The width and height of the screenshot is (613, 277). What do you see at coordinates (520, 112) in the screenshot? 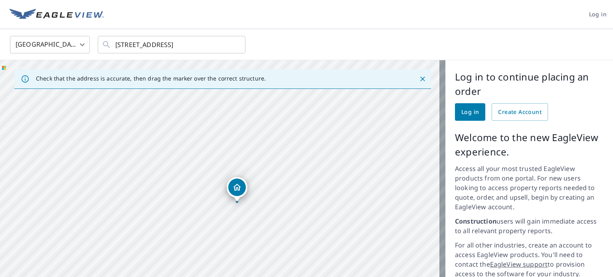
I see `span: Create Account` at bounding box center [520, 112].